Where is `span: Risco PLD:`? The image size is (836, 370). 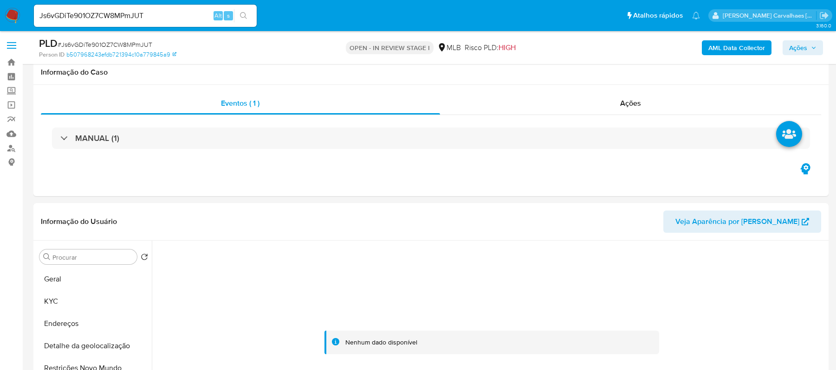 span: Risco PLD: is located at coordinates (490, 48).